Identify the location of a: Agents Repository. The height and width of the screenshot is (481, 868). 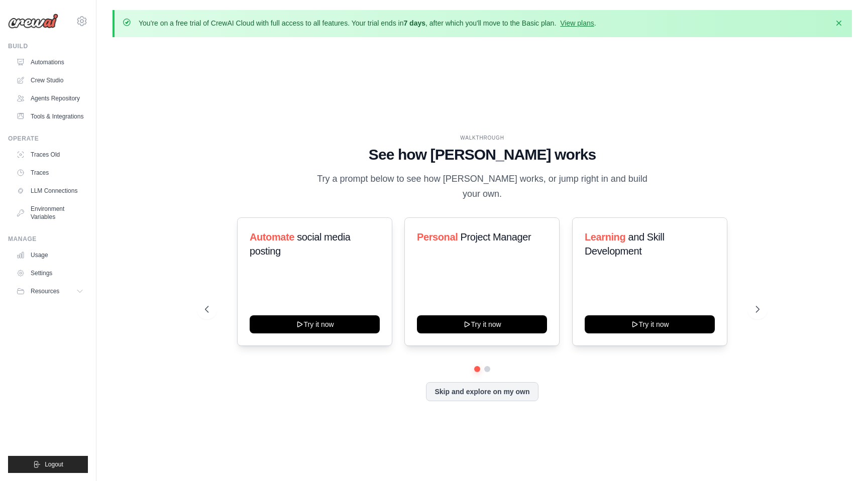
(50, 98).